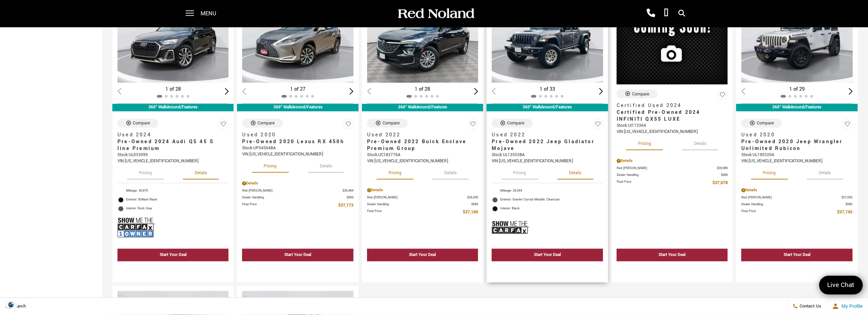  What do you see at coordinates (298, 149) in the screenshot?
I see `div: Stock : UP045648A` at bounding box center [298, 149].